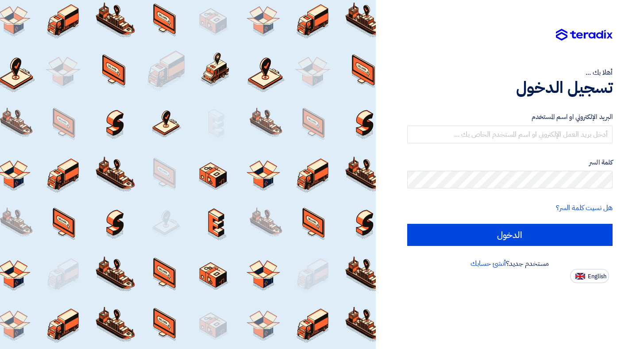 The image size is (644, 349). I want to click on label: البريد الإلكتروني او اسم المستخدم, so click(510, 117).